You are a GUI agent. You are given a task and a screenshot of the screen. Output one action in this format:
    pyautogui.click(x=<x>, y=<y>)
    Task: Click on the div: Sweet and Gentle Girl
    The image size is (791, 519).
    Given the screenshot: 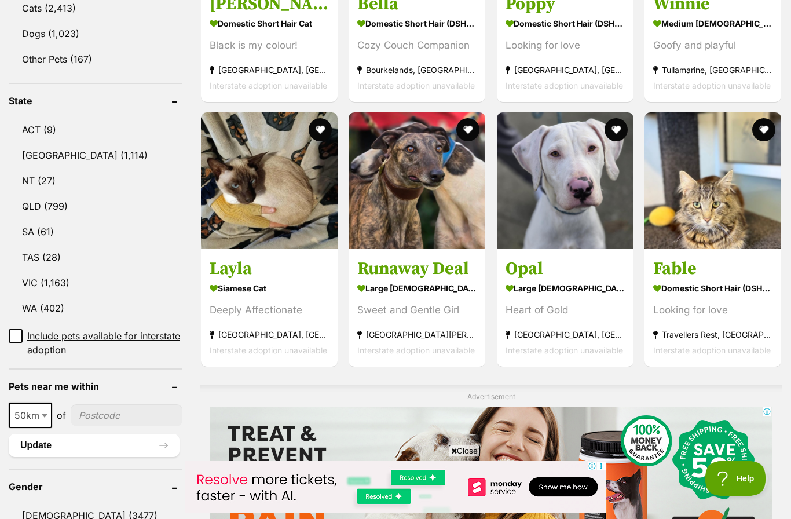 What is the action you would take?
    pyautogui.click(x=417, y=310)
    